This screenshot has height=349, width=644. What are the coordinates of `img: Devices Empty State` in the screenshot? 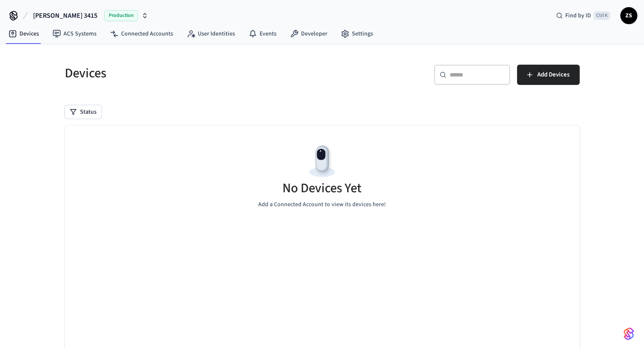 It's located at (322, 162).